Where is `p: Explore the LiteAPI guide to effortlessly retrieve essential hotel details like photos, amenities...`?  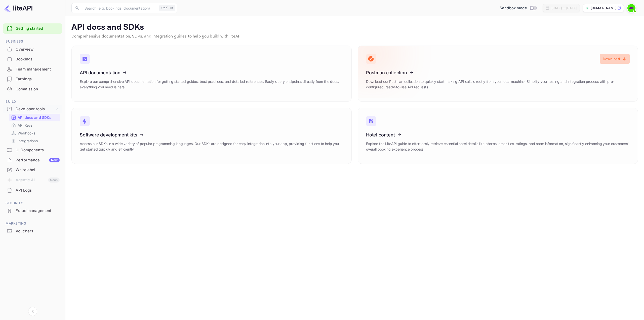 p: Explore the LiteAPI guide to effortlessly retrieve essential hotel details like photos, amenities... is located at coordinates (498, 146).